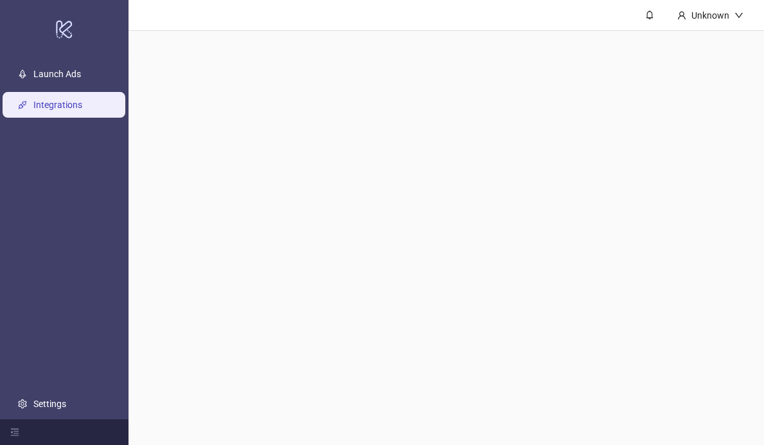 The image size is (764, 445). What do you see at coordinates (710, 15) in the screenshot?
I see `div: Unknown` at bounding box center [710, 15].